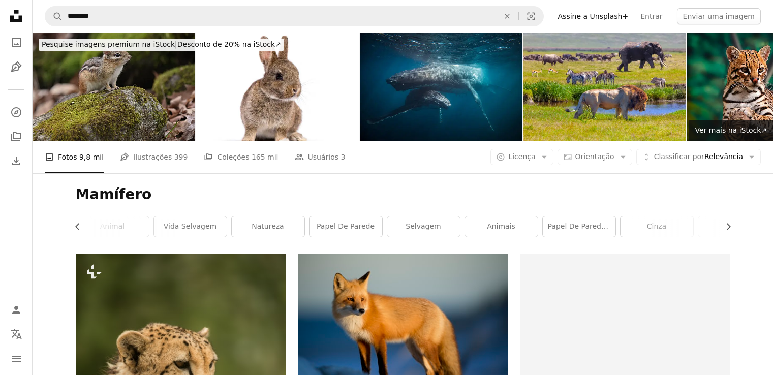 The height and width of the screenshot is (375, 773). Describe the element at coordinates (595, 157) in the screenshot. I see `span: Orientação` at that location.